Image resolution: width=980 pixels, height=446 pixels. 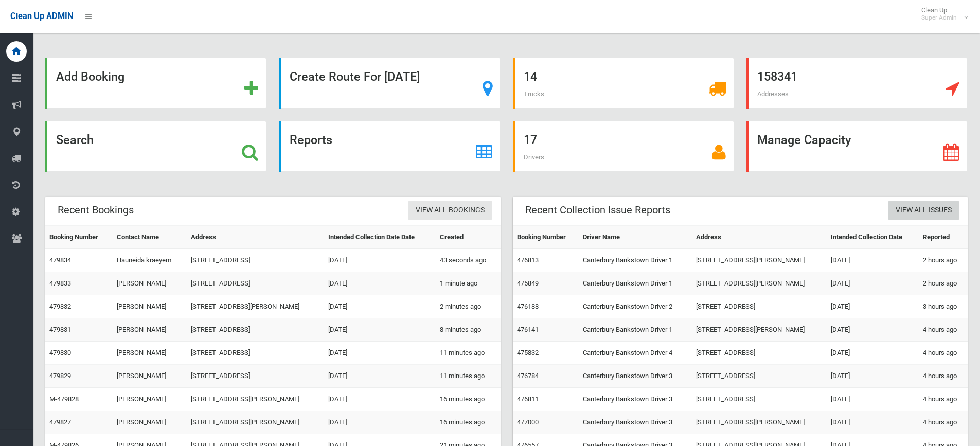 What do you see at coordinates (528, 306) in the screenshot?
I see `a: 476188` at bounding box center [528, 306].